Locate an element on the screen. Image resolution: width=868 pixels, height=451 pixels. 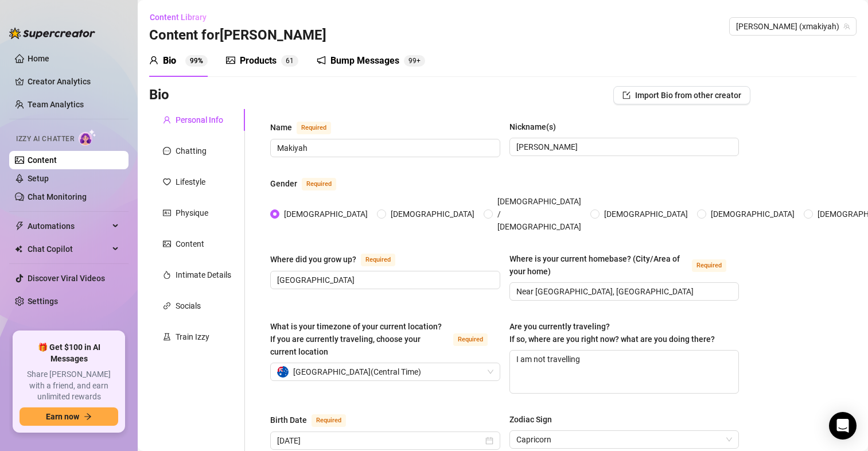
div: Intimate Details is located at coordinates (203, 275).